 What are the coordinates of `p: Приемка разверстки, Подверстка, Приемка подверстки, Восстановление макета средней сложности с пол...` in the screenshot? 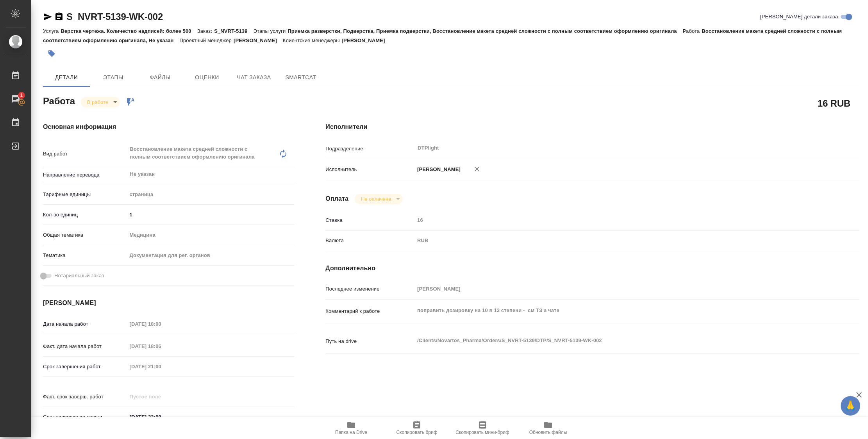 It's located at (485, 31).